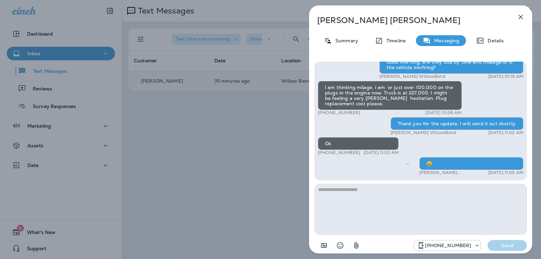  Describe the element at coordinates (445, 41) in the screenshot. I see `p: Messaging` at that location.